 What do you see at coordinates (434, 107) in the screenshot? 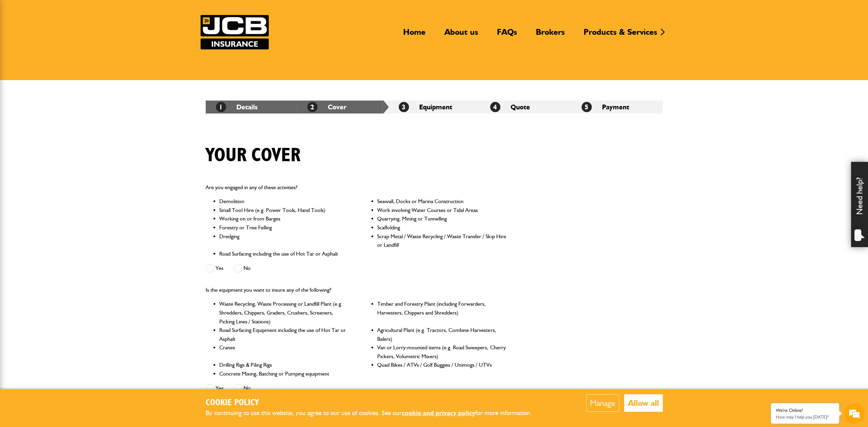
I see `li: Equipment` at bounding box center [434, 107].